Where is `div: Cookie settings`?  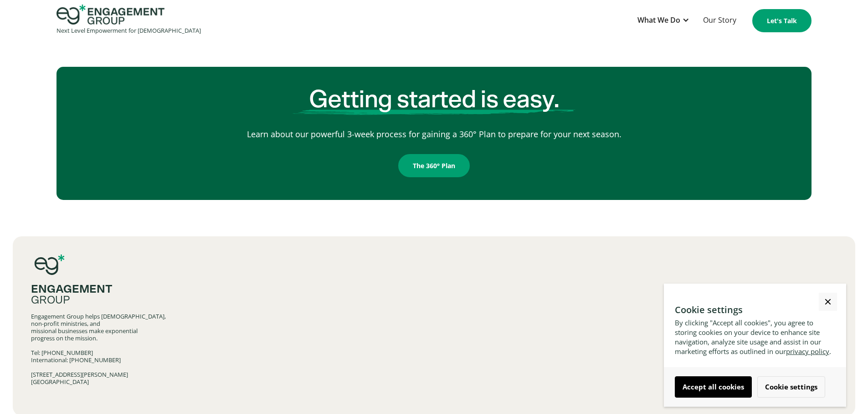
div: Cookie settings is located at coordinates (755, 310).